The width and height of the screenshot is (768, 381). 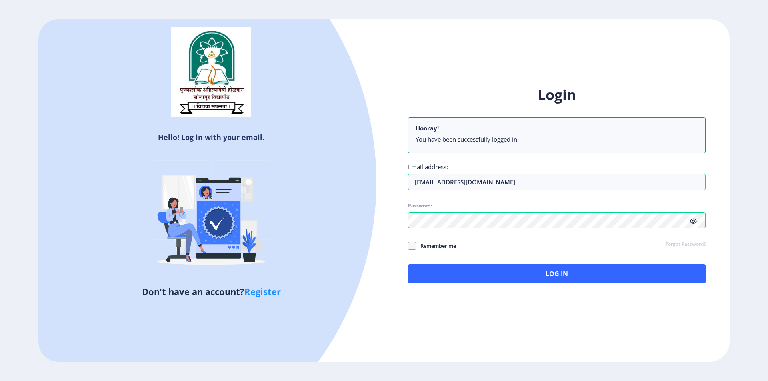 I want to click on img: sulogo.png, so click(x=211, y=72).